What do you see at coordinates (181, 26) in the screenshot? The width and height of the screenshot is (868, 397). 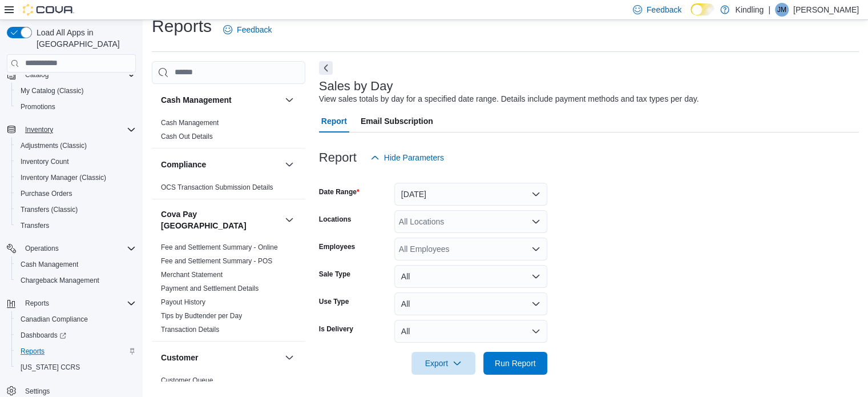 I see `h1: Reports` at bounding box center [181, 26].